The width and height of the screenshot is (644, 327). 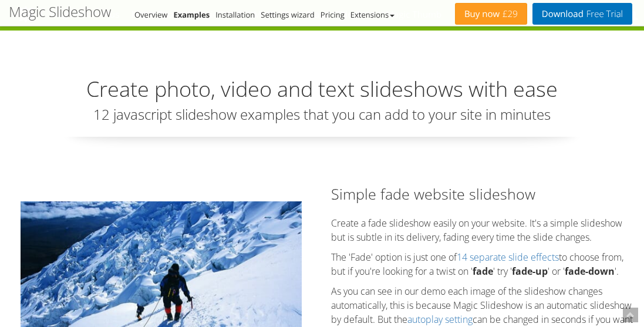 I want to click on a: 14 separate slide effects, so click(x=508, y=257).